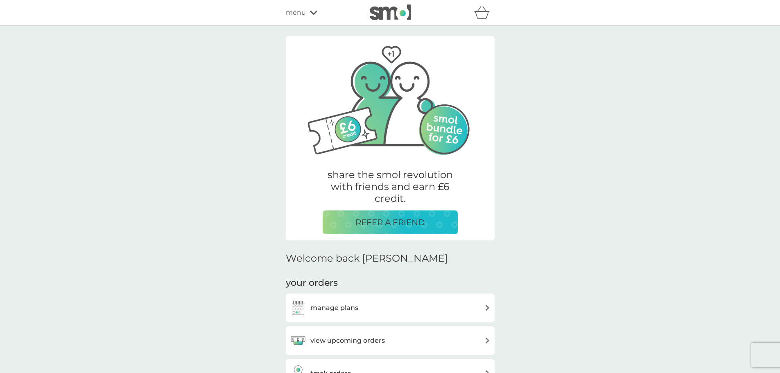 The width and height of the screenshot is (780, 373). I want to click on h3: view upcoming orders, so click(348, 341).